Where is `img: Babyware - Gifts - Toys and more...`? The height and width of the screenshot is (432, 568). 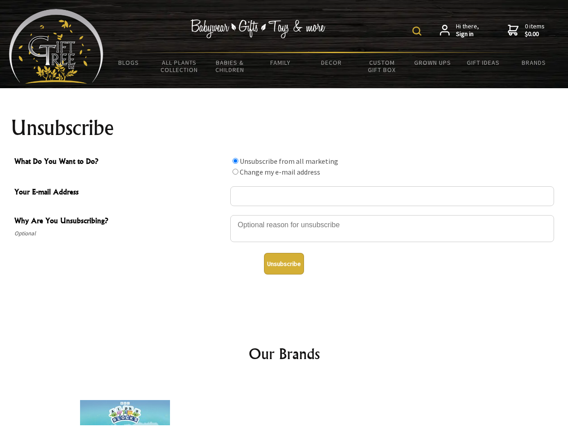 img: Babyware - Gifts - Toys and more... is located at coordinates (56, 46).